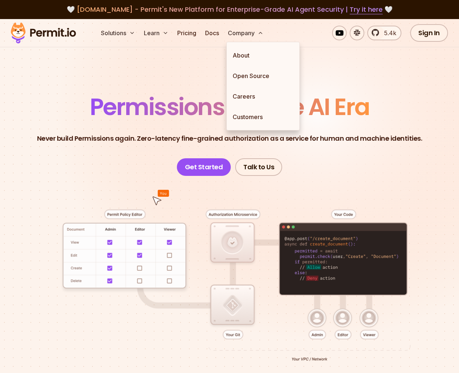 Image resolution: width=459 pixels, height=373 pixels. I want to click on a: Pricing, so click(187, 33).